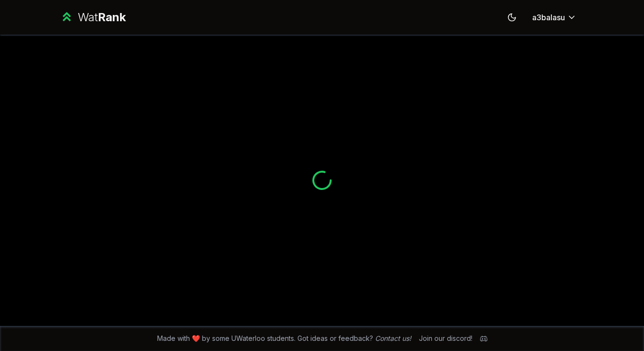  What do you see at coordinates (112, 17) in the screenshot?
I see `span: Rank` at bounding box center [112, 17].